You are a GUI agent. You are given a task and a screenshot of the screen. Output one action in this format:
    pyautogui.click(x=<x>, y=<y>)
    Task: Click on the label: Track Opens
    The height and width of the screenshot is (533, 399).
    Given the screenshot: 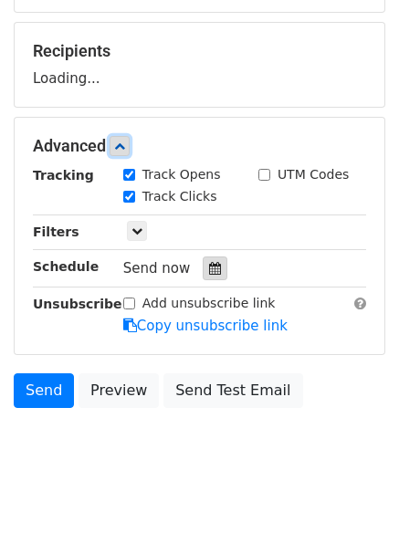 What is the action you would take?
    pyautogui.click(x=182, y=174)
    